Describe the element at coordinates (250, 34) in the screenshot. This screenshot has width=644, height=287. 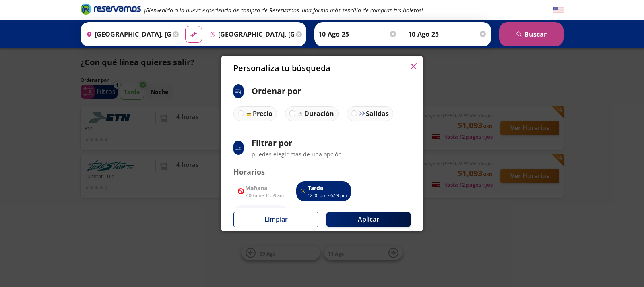
I see `input: Buscar Destino` at that location.